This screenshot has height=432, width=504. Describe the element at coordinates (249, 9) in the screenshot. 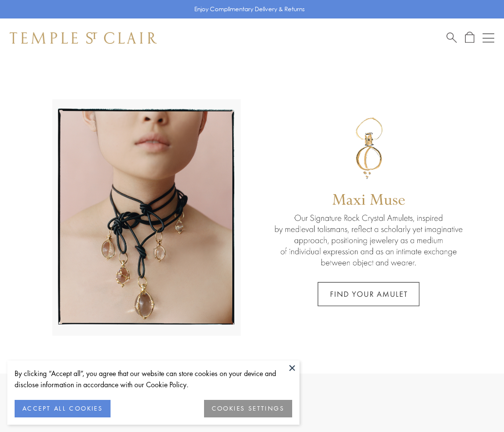

I see `p: Enjoy Complimentary Delivery & Returns` at that location.